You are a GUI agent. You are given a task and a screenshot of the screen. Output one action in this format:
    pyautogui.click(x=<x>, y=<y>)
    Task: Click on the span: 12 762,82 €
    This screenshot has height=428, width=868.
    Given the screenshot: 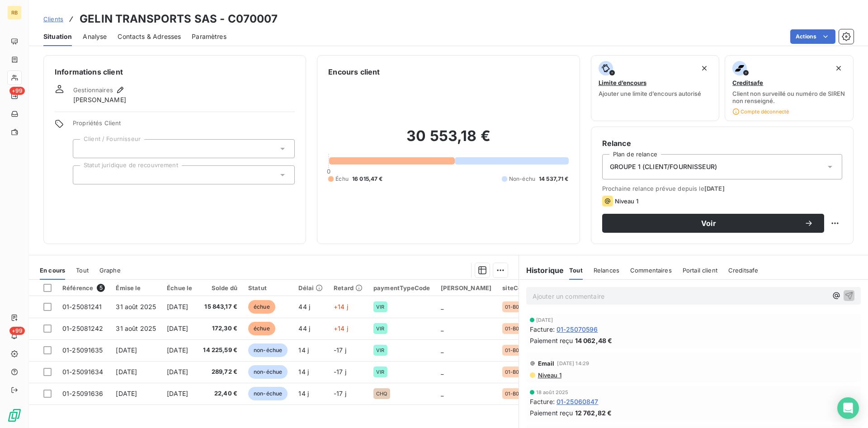 What is the action you would take?
    pyautogui.click(x=594, y=413)
    